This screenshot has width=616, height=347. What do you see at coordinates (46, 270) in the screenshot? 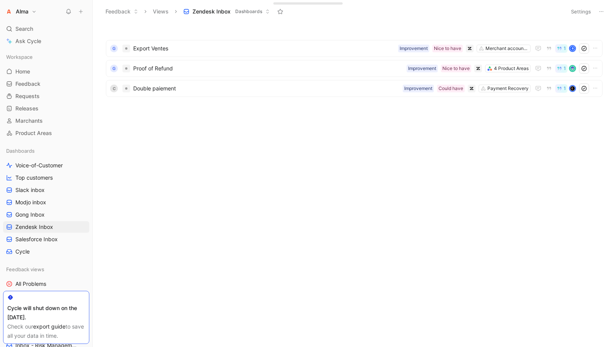
I see `div: Feedback views` at bounding box center [46, 270].